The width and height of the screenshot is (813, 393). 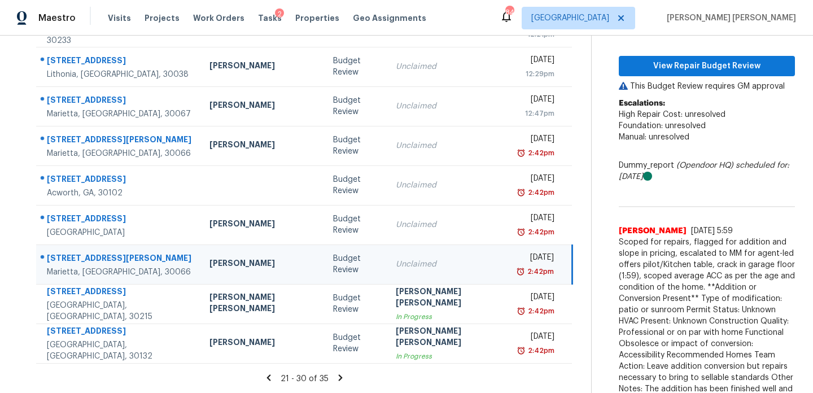 What do you see at coordinates (707, 86) in the screenshot?
I see `p: This Budget Review requires GM approval` at bounding box center [707, 86].